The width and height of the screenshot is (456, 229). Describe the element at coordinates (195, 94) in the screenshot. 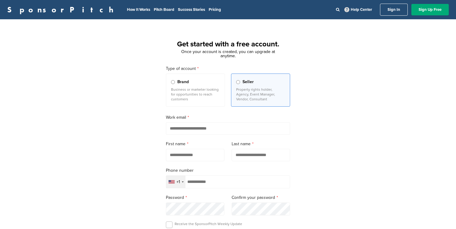

I see `p: Business or marketer looking for opportunities to reach customers` at that location.